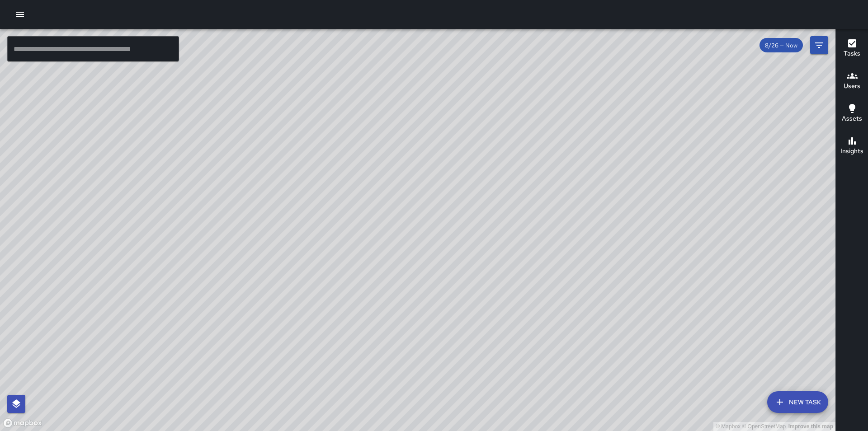 This screenshot has width=868, height=431. Describe the element at coordinates (852, 86) in the screenshot. I see `h6: Users` at that location.